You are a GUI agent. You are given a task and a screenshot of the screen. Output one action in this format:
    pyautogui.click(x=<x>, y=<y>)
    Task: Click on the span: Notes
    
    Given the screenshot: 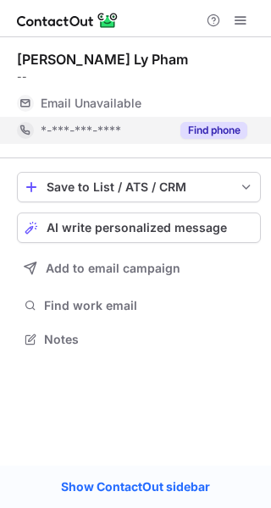 What is the action you would take?
    pyautogui.click(x=149, y=339)
    